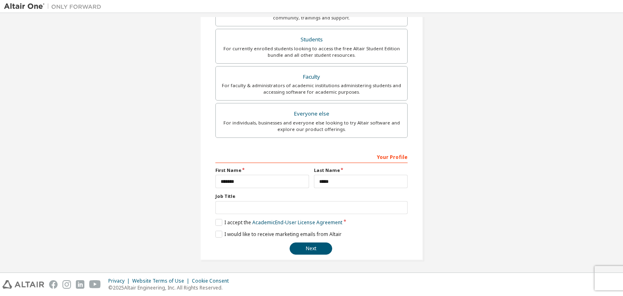 This screenshot has height=296, width=623. What do you see at coordinates (311, 249) in the screenshot?
I see `button: Next` at bounding box center [311, 249].